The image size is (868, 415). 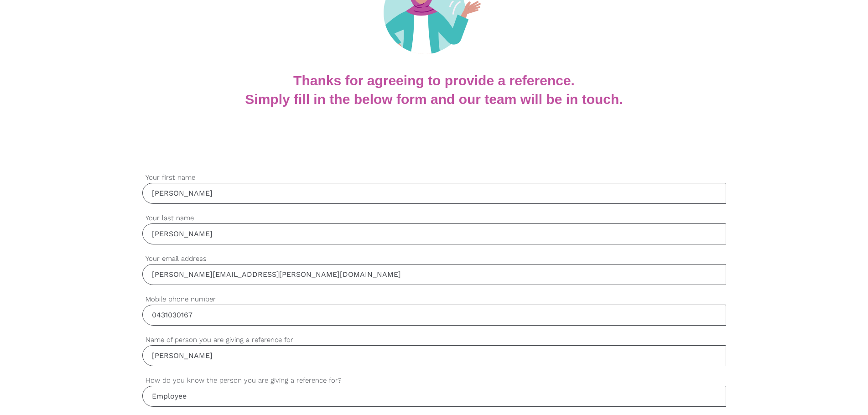 What do you see at coordinates (434, 81) in the screenshot?
I see `b: Thanks for agreeing to provide a reference.` at bounding box center [434, 81].